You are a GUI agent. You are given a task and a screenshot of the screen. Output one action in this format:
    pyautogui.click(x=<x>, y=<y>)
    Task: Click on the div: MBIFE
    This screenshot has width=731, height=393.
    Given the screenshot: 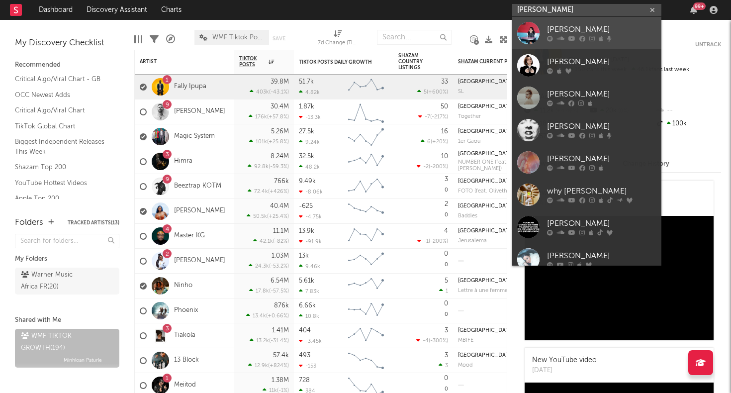 What is the action you would take?
    pyautogui.click(x=466, y=340)
    